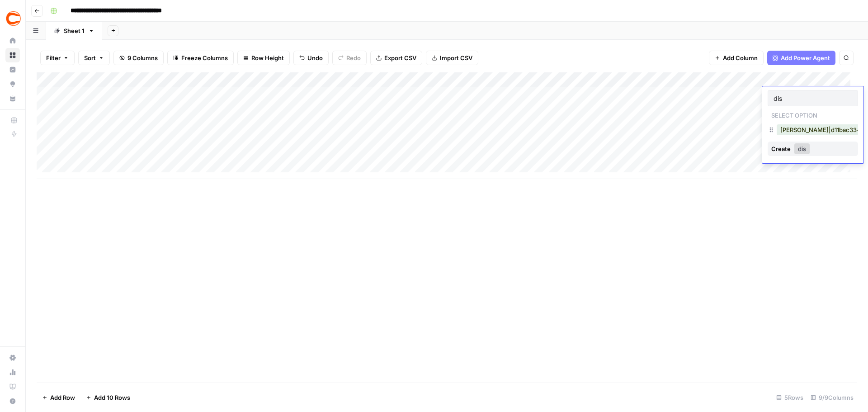 The image size is (868, 412). I want to click on p: Select option, so click(795, 115).